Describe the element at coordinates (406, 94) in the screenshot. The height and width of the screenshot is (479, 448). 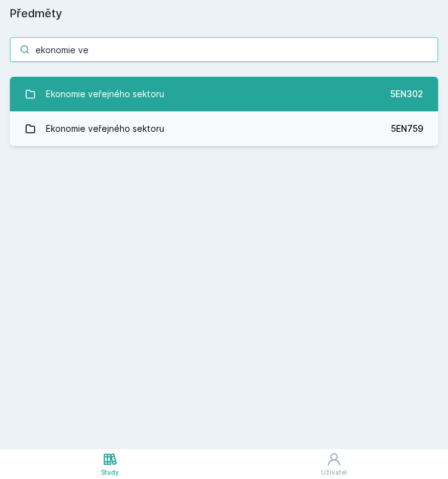
I see `div: 5EN302` at that location.